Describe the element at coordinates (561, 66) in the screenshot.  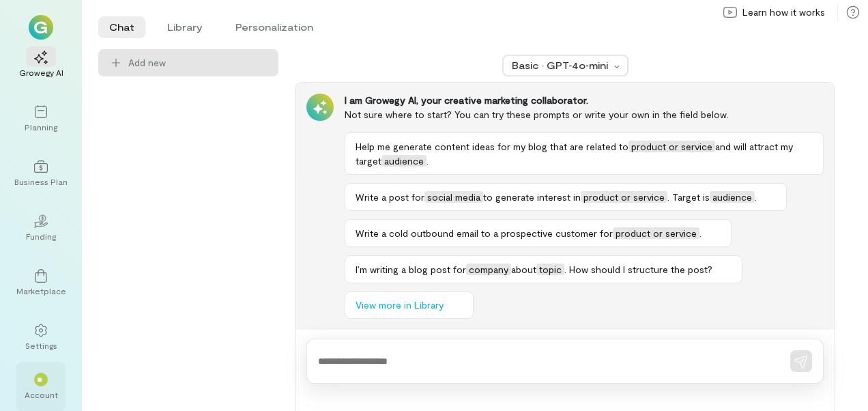
I see `div: Basic · GPT‑4o‑mini` at that location.